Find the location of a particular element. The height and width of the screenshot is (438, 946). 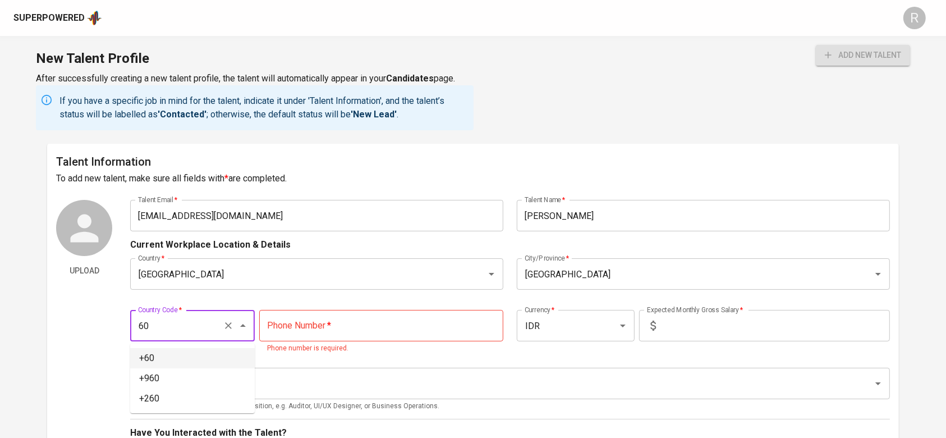

p: If you have a specific job in mind for the talent, indicate it under 'Talent Information', and th... is located at coordinates (264, 108).